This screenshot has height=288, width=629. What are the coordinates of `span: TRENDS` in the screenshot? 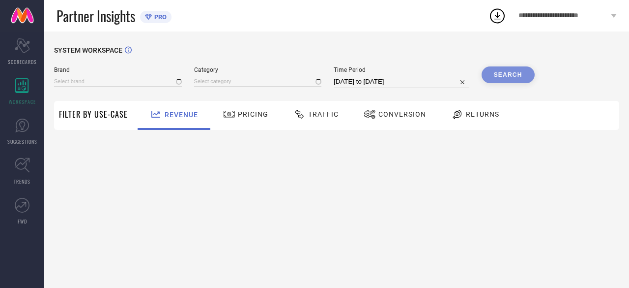 It's located at (22, 181).